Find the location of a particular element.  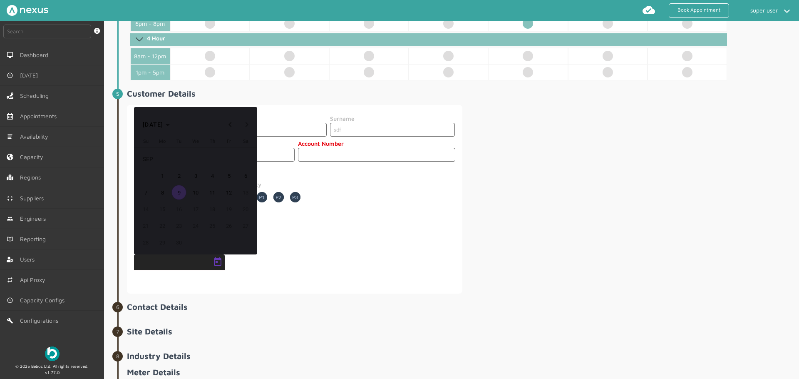

button: September 11, 2025 is located at coordinates (212, 192).